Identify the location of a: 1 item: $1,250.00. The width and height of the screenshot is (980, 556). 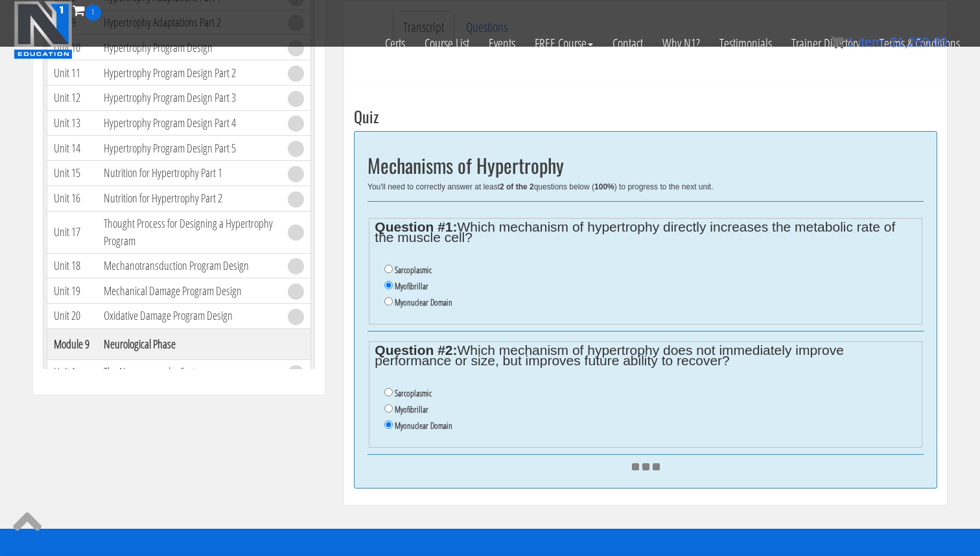
(889, 42).